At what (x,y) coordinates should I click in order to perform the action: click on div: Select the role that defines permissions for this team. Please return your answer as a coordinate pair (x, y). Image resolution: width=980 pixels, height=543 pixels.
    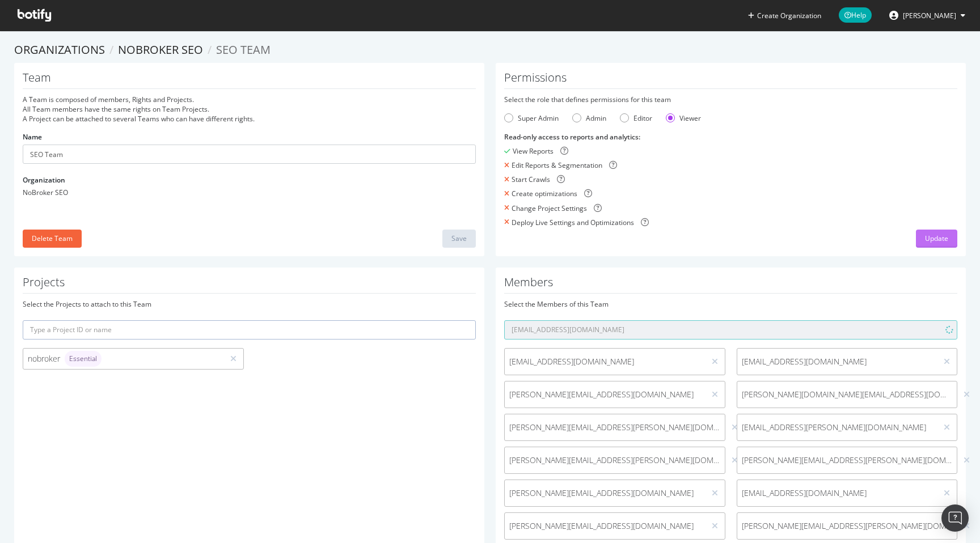
    Looking at the image, I should click on (730, 99).